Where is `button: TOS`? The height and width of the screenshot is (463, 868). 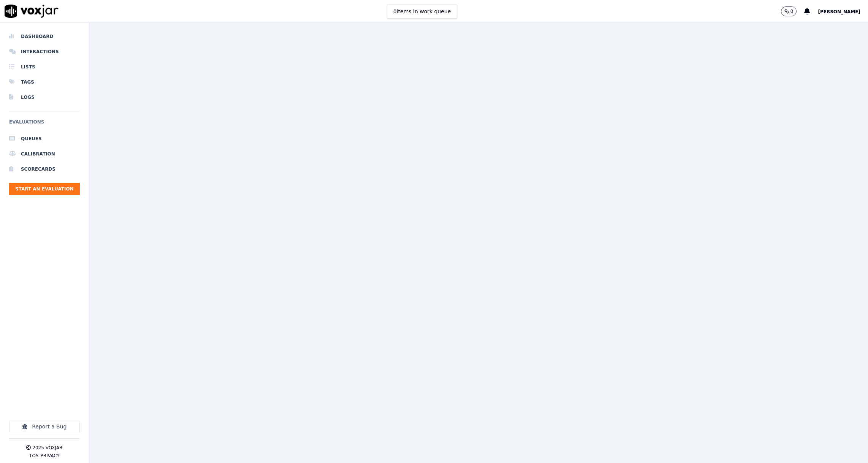 button: TOS is located at coordinates (34, 455).